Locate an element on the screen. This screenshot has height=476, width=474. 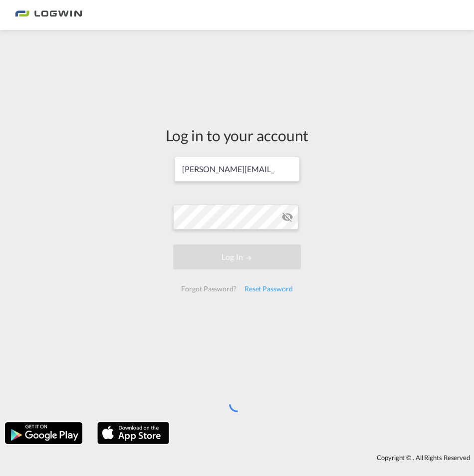
div: Log in to your account is located at coordinates (237, 135).